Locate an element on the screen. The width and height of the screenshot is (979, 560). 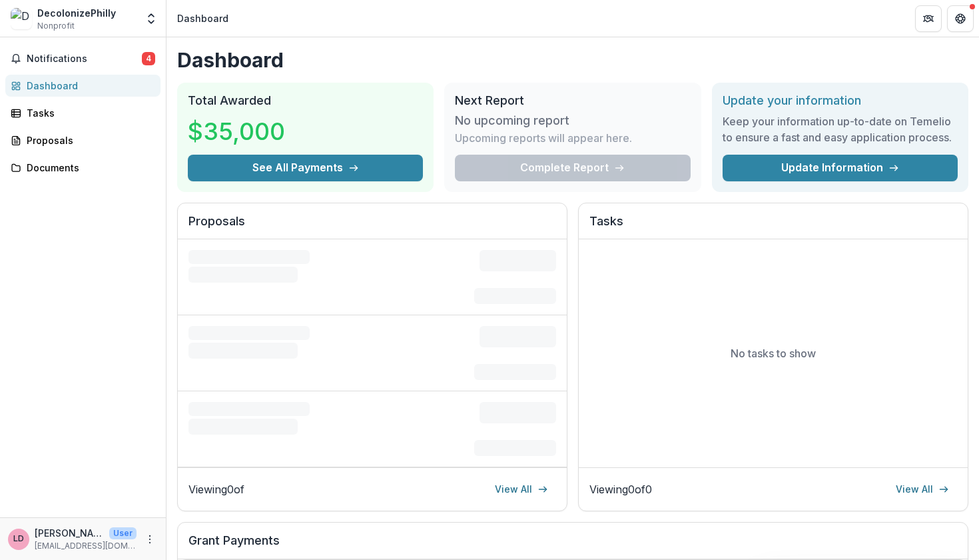
button: Notifications4 is located at coordinates (83, 58).